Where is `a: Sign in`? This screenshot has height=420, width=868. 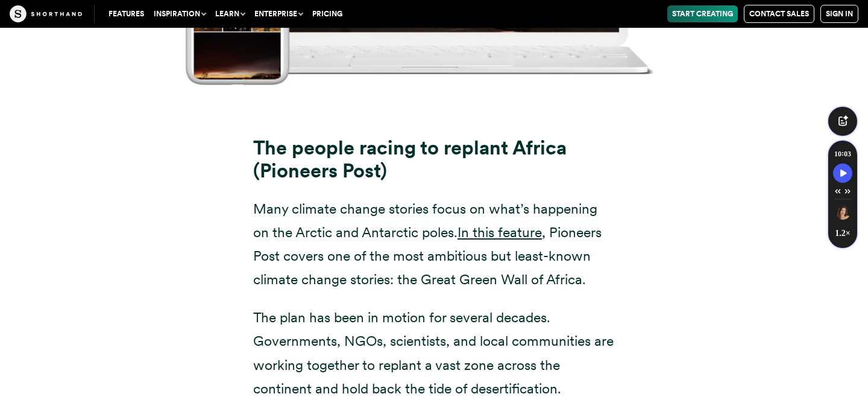 a: Sign in is located at coordinates (838, 14).